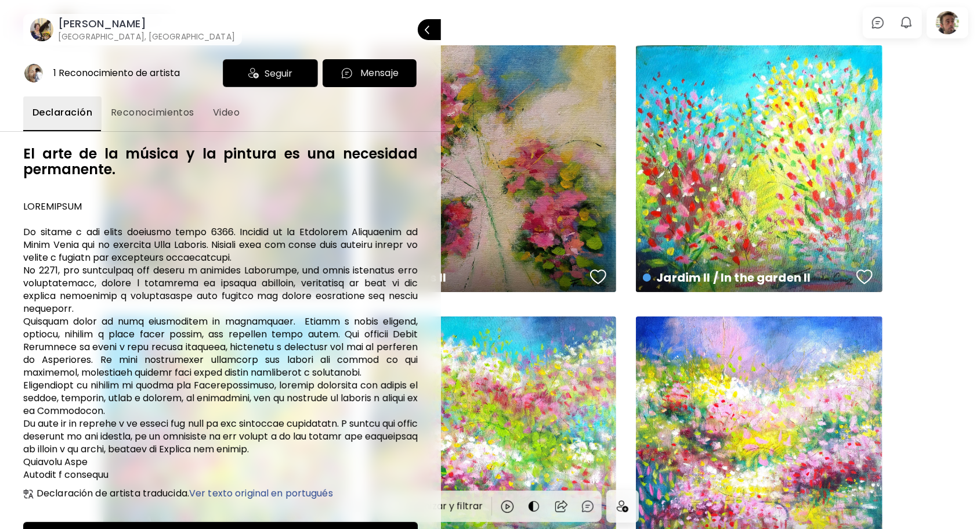 Image resolution: width=980 pixels, height=529 pixels. I want to click on span: Declaración, so click(62, 113).